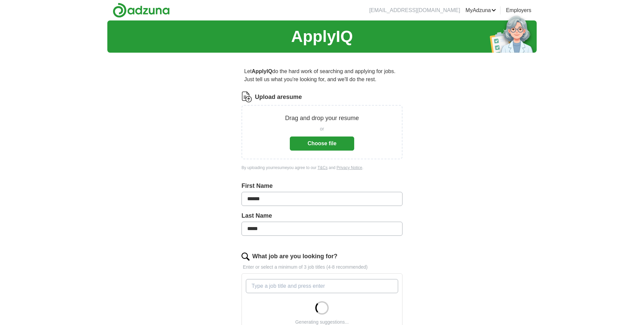  What do you see at coordinates (322, 118) in the screenshot?
I see `p: Drag and drop your resume` at bounding box center [322, 118].